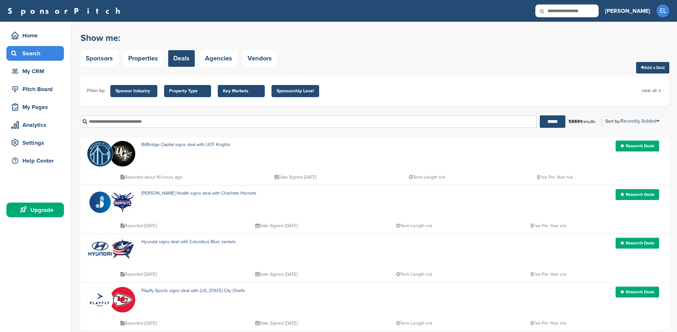 This screenshot has width=677, height=332. I want to click on p: Reported about 16 hours ago, so click(151, 177).